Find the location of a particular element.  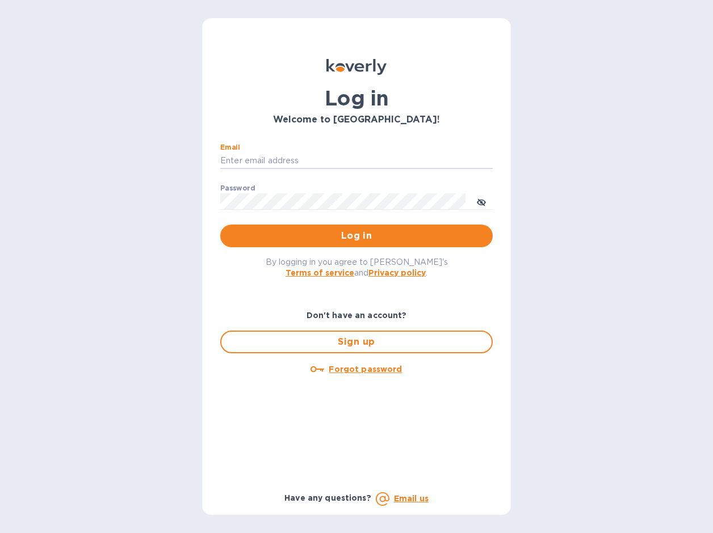

b: Have any questions? is located at coordinates (327, 498).